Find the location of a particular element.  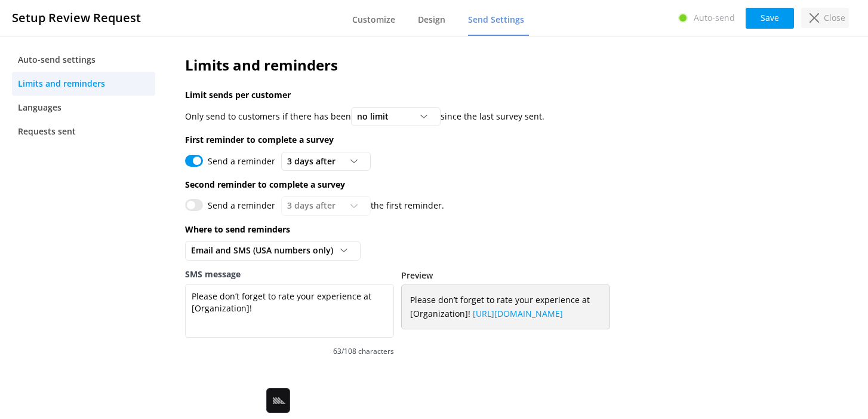

span: Design is located at coordinates (432, 20).